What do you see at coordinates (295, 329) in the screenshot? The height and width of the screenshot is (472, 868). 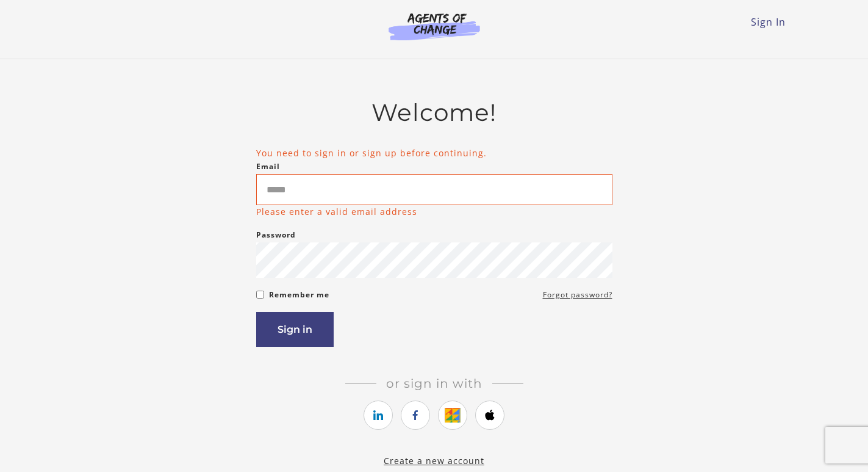 I see `button: Sign in` at bounding box center [295, 329].